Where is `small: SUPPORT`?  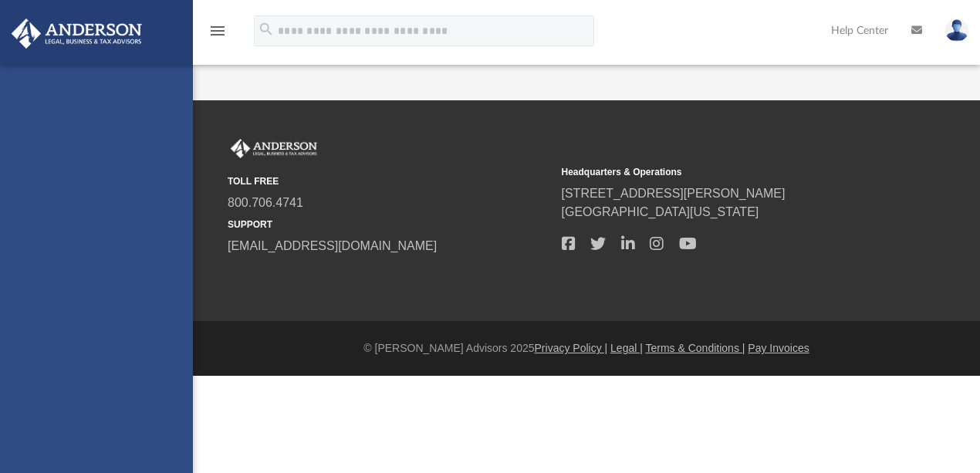 small: SUPPORT is located at coordinates (389, 225).